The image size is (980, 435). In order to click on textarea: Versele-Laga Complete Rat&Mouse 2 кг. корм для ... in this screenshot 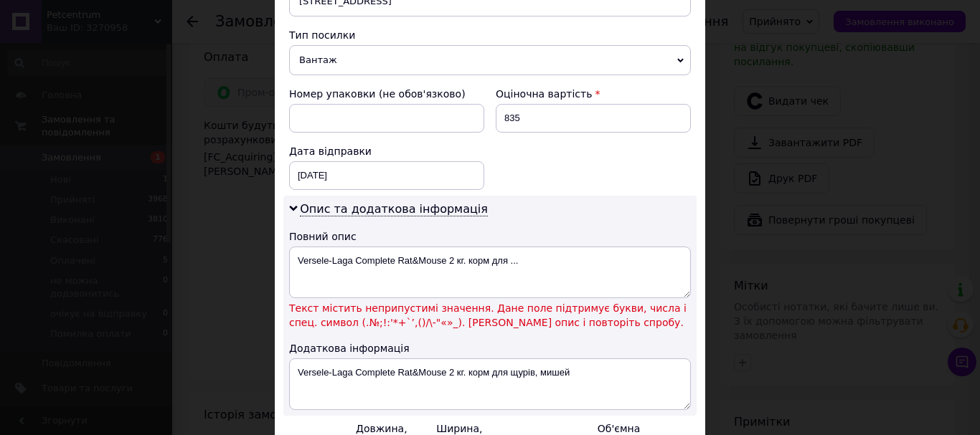, I will do `click(490, 272)`.